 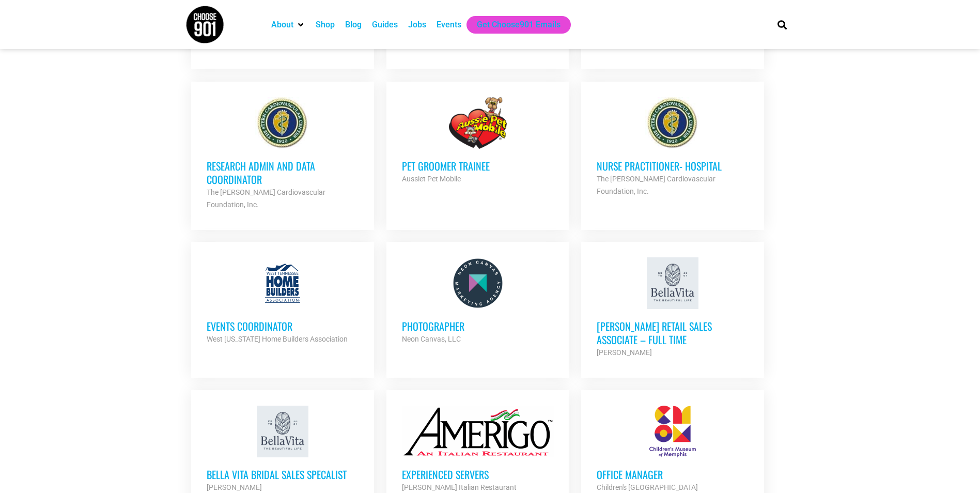 What do you see at coordinates (478, 166) in the screenshot?
I see `h3: Pet Groomer Trainee` at bounding box center [478, 166].